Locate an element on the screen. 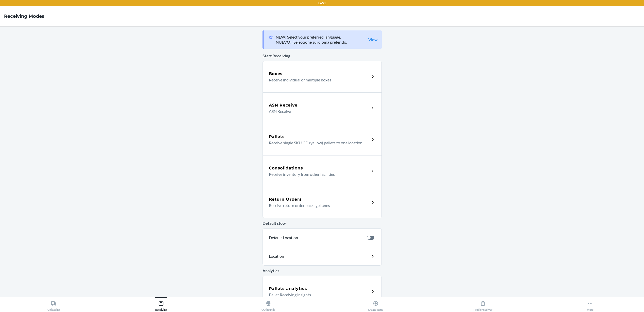  div: Problem Solver is located at coordinates (483, 305).